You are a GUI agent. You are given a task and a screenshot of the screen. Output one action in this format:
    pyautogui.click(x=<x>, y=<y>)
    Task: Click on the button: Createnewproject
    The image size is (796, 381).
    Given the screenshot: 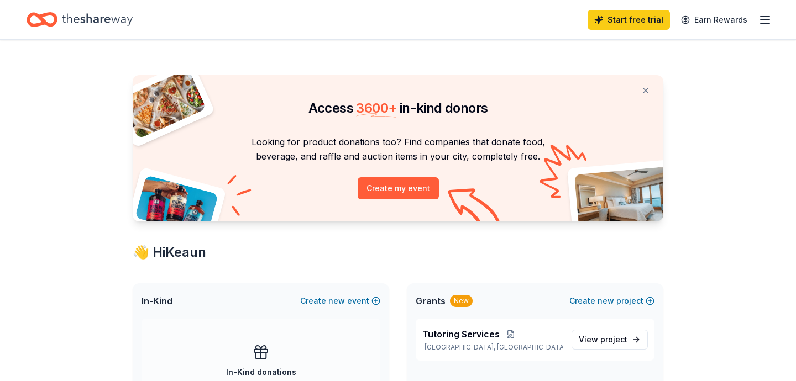 What is the action you would take?
    pyautogui.click(x=612, y=301)
    